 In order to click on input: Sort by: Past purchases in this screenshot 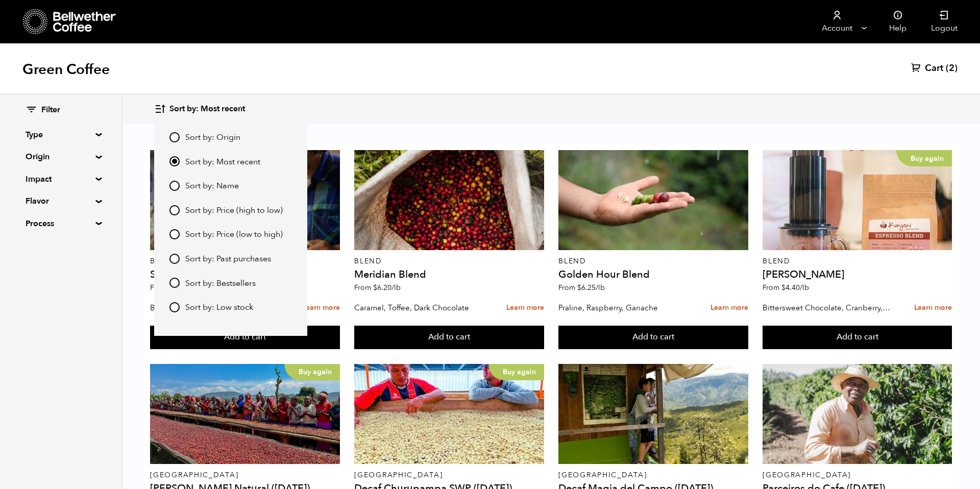, I will do `click(175, 259)`.